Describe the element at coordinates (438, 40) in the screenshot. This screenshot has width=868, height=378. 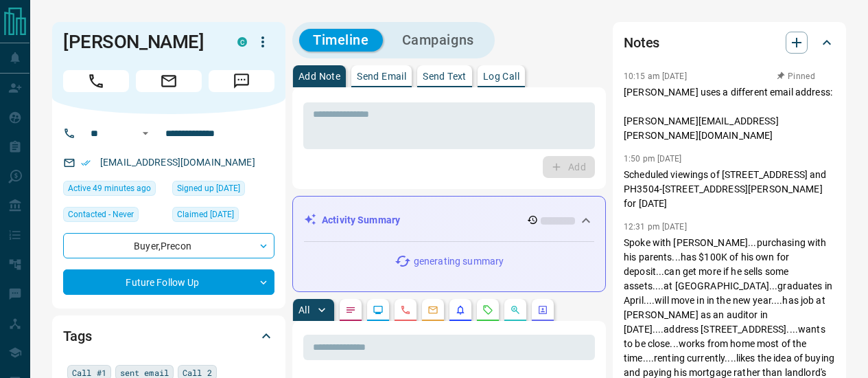
I see `button: Campaigns` at that location.